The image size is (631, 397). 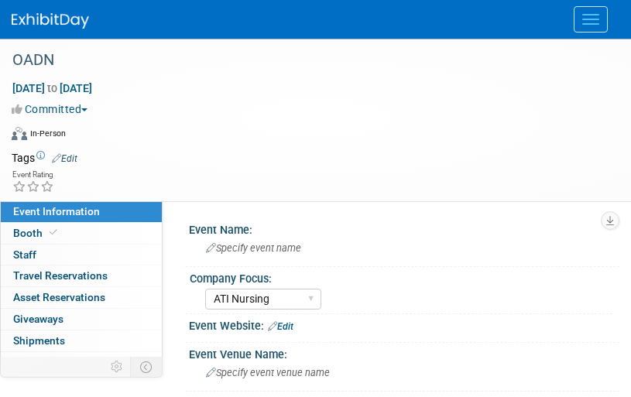 I want to click on a: Booth, so click(x=81, y=233).